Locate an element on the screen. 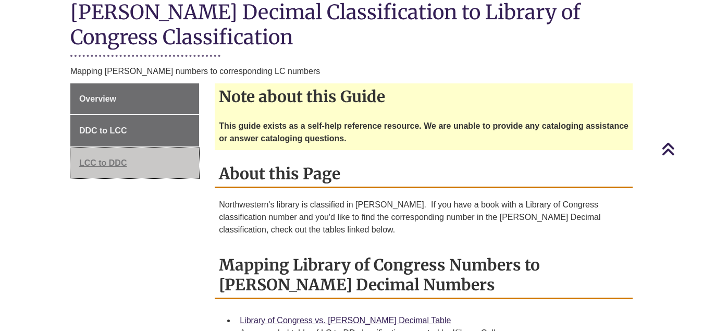 The height and width of the screenshot is (331, 703). span: Overview is located at coordinates (97, 99).